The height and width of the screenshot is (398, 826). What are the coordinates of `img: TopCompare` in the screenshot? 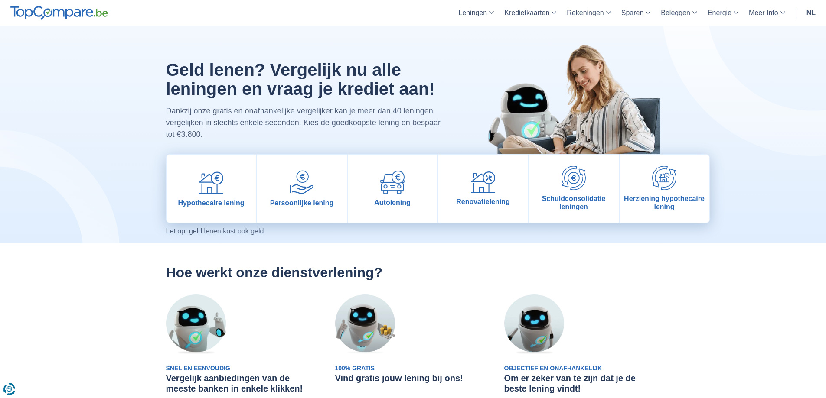 It's located at (59, 13).